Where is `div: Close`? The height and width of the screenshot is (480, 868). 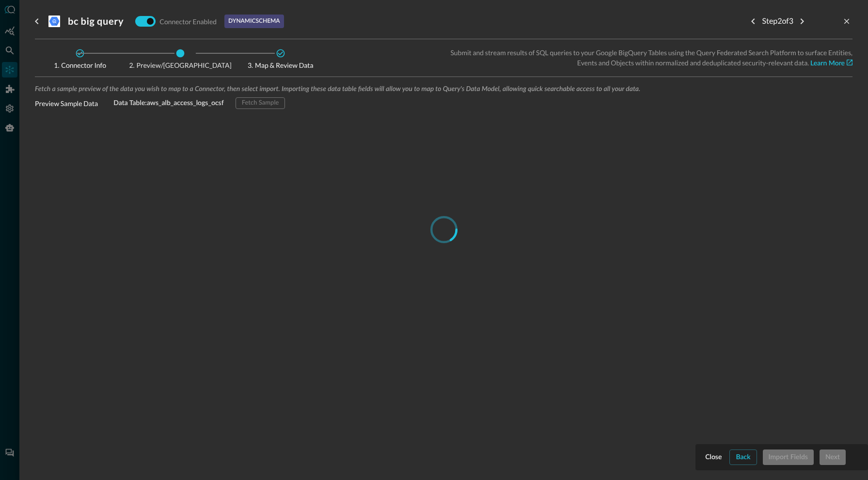
div: Close is located at coordinates (714, 457).